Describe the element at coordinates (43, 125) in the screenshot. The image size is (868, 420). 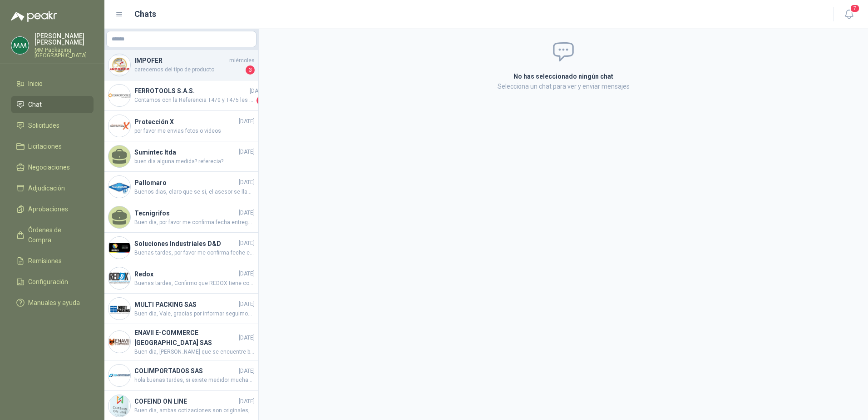
I see `span: Solicitudes` at that location.